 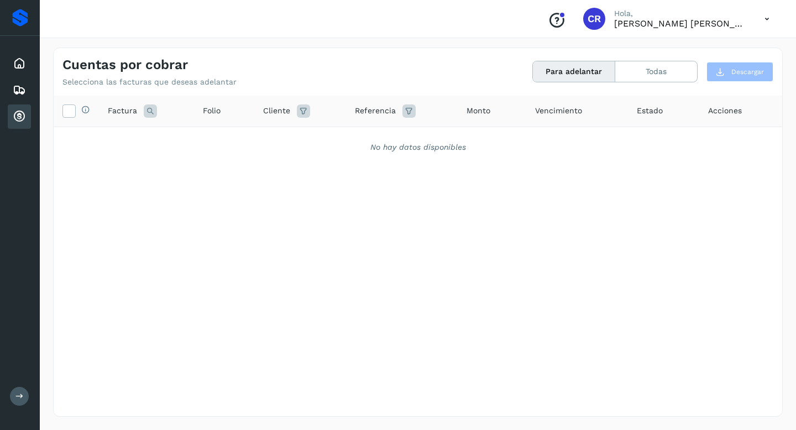 What do you see at coordinates (681, 13) in the screenshot?
I see `p: Hola,` at bounding box center [681, 13].